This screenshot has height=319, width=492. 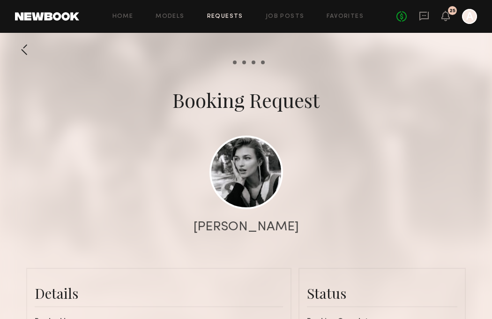 What do you see at coordinates (159, 293) in the screenshot?
I see `div: Details` at bounding box center [159, 293].